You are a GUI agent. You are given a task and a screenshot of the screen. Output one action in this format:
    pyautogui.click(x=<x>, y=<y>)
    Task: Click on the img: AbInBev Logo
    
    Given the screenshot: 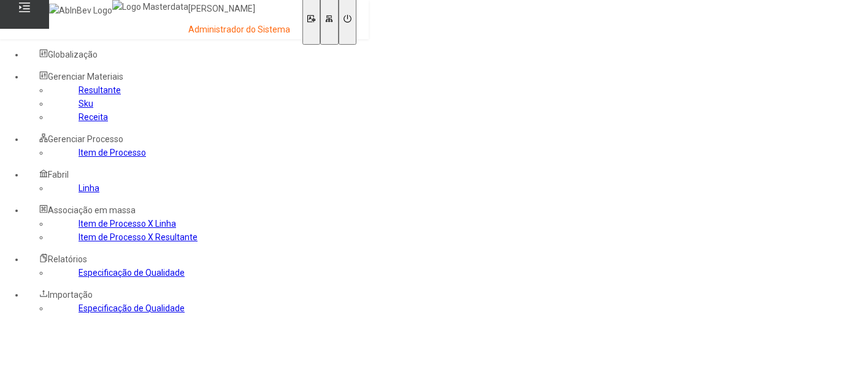 What is the action you would take?
    pyautogui.click(x=80, y=11)
    